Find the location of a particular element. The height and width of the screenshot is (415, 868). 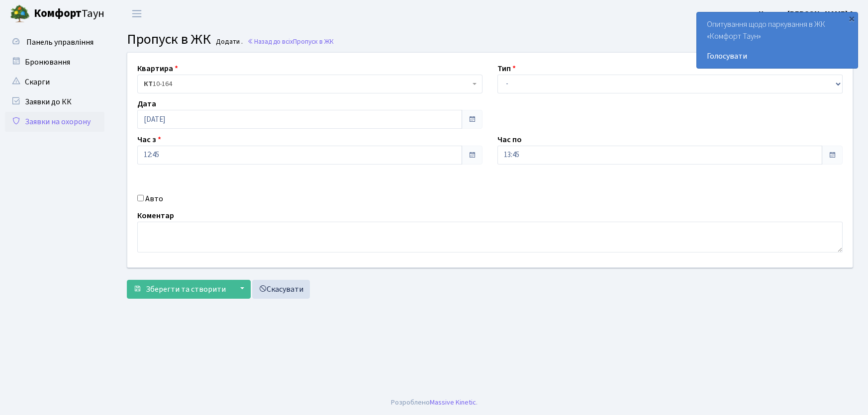

a: Скасувати is located at coordinates (281, 290).